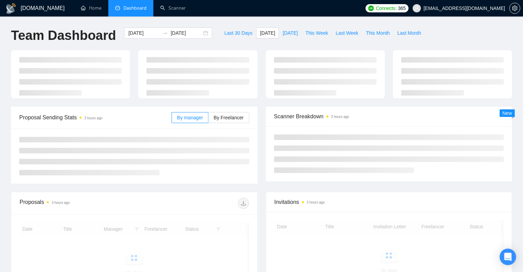 Image resolution: width=523 pixels, height=272 pixels. Describe the element at coordinates (165, 33) in the screenshot. I see `span: swap-right` at that location.